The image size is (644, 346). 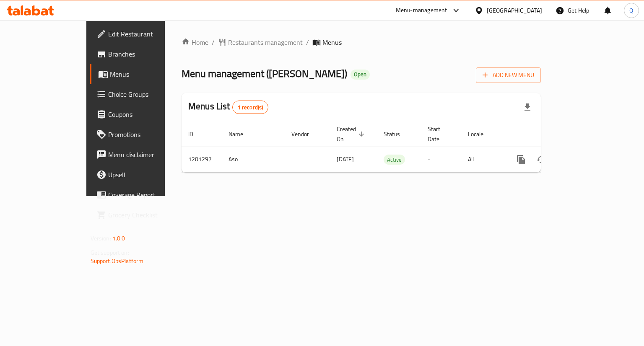 What do you see at coordinates (508, 75) in the screenshot?
I see `button: Add New Menu` at bounding box center [508, 75].